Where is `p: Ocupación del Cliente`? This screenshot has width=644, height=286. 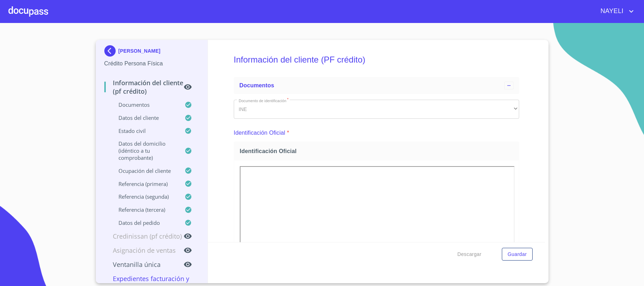 p: Ocupación del Cliente is located at coordinates (145, 171).